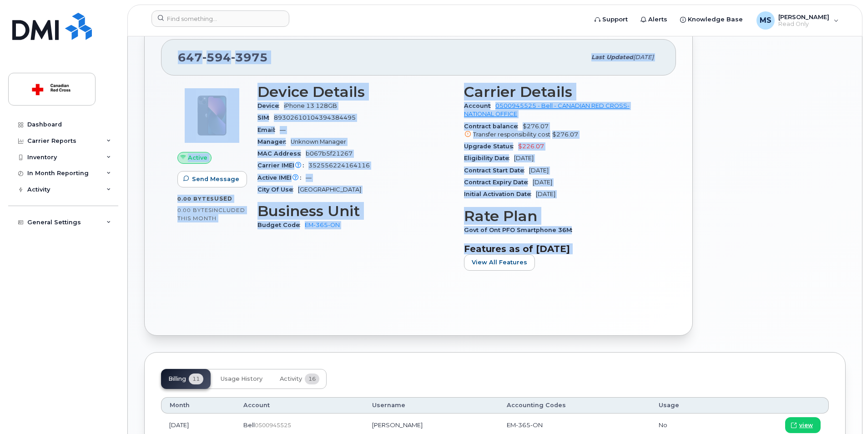 This screenshot has height=434, width=867. Describe the element at coordinates (312, 379) in the screenshot. I see `span: 16` at that location.